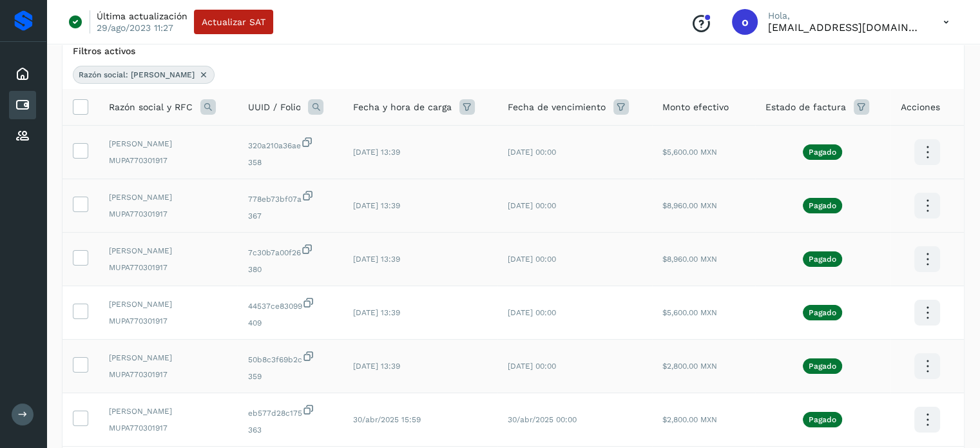 The height and width of the screenshot is (448, 980). What do you see at coordinates (805, 107) in the screenshot?
I see `span: Estado de factura` at bounding box center [805, 107].